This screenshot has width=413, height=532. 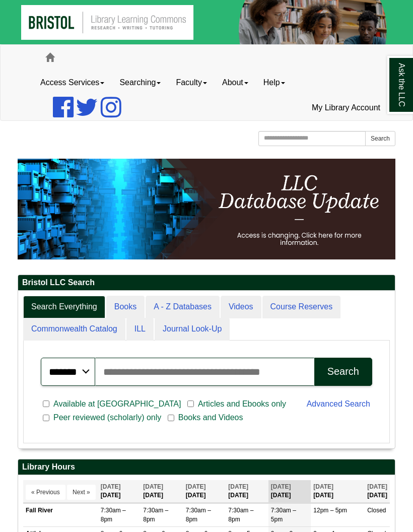 I want to click on input: Articles and Ebooks only, so click(x=190, y=404).